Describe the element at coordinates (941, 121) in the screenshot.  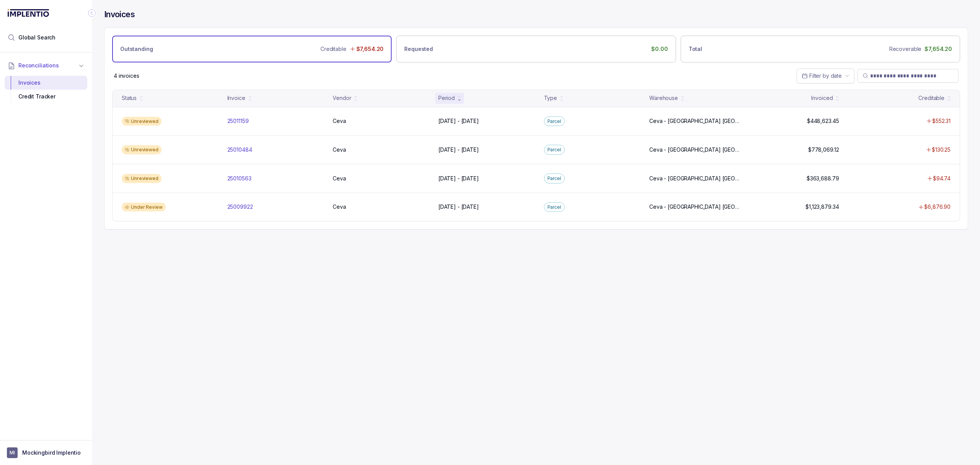
I see `p: $552.31` at that location.